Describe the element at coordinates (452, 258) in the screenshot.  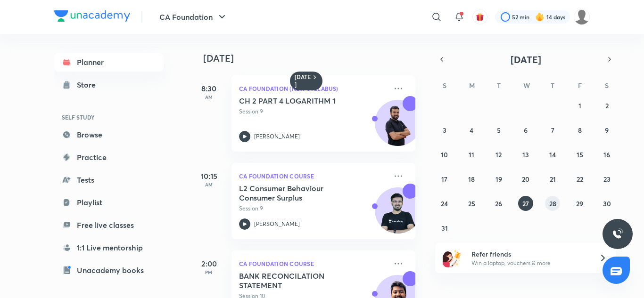
I see `img: referral` at that location.